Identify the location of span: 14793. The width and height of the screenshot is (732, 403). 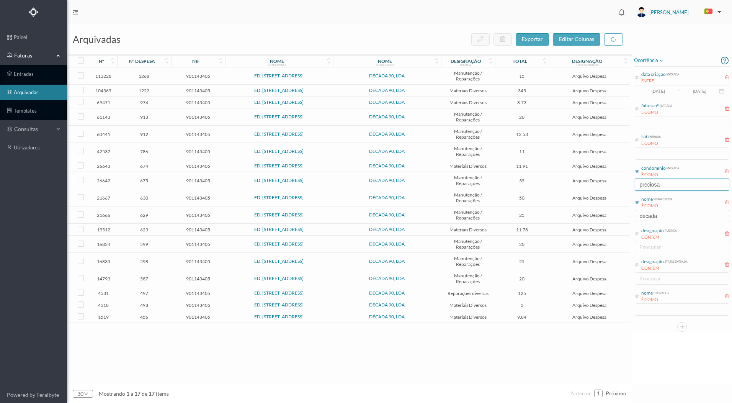
(103, 278).